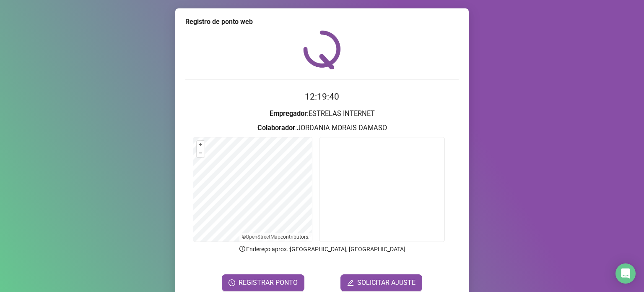 Image resolution: width=644 pixels, height=292 pixels. What do you see at coordinates (322, 50) in the screenshot?
I see `img: QRPoint` at bounding box center [322, 50].